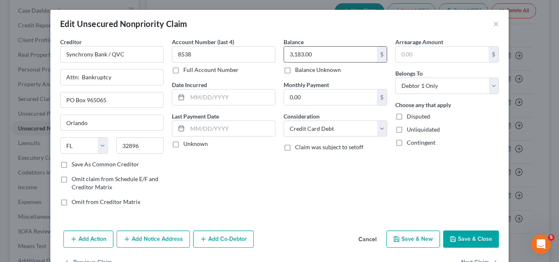  I want to click on input: XXXX, so click(223, 54).